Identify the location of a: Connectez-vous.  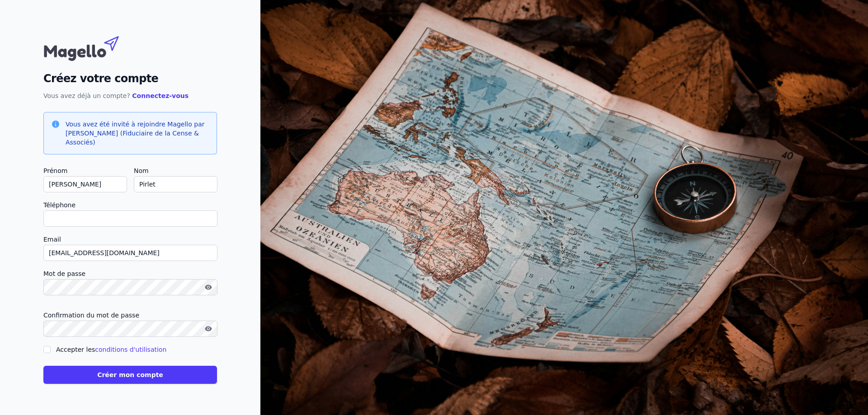
(160, 96).